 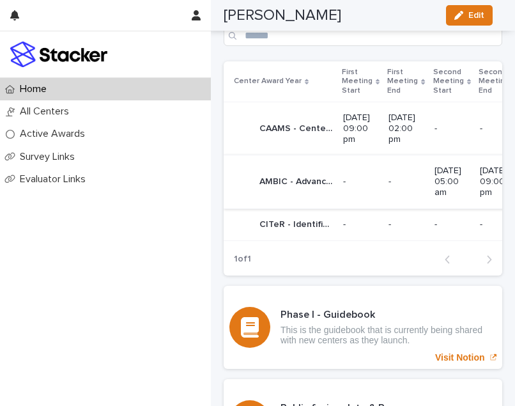 I want to click on p: First Meeting Start, so click(x=357, y=81).